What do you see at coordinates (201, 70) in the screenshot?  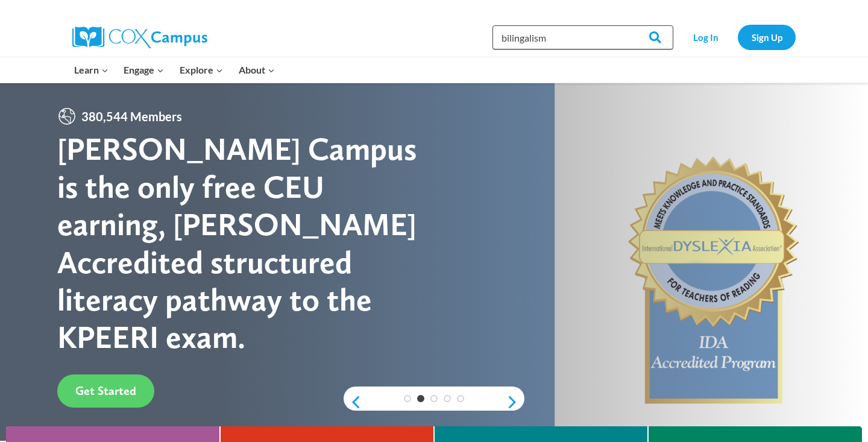 I see `button: Child menu of Explore` at bounding box center [201, 70].